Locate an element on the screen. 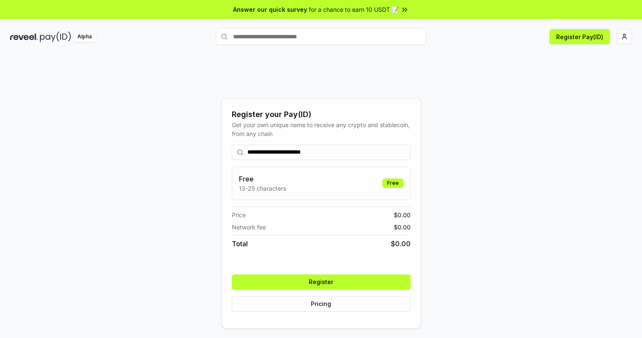  div: Get your own unique name to receive any crypto and stablecoin, from any chain is located at coordinates (321, 129).